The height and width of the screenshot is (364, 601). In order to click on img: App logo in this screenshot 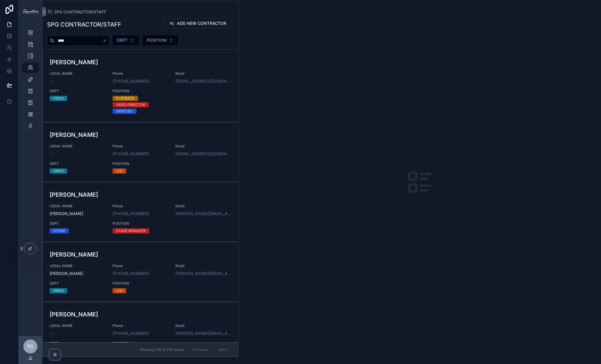, I will do `click(30, 12)`.